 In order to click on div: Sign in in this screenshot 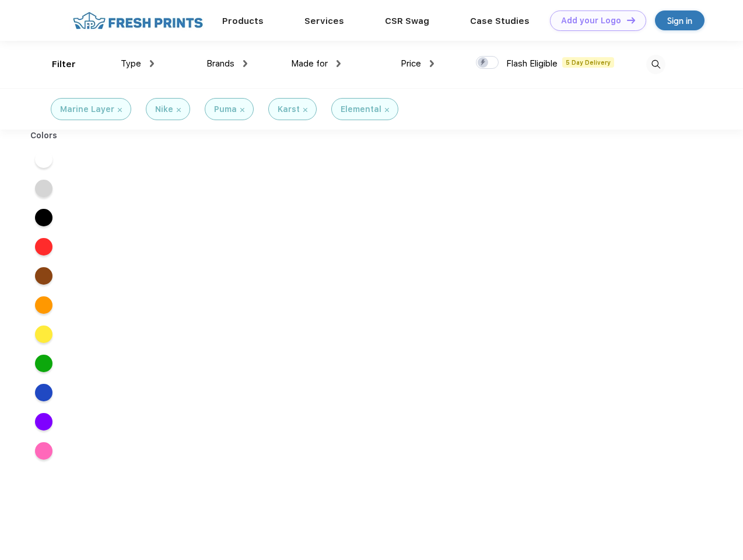, I will do `click(679, 21)`.